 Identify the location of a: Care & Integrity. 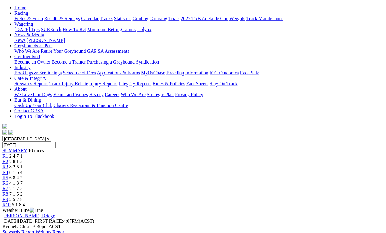
(30, 78).